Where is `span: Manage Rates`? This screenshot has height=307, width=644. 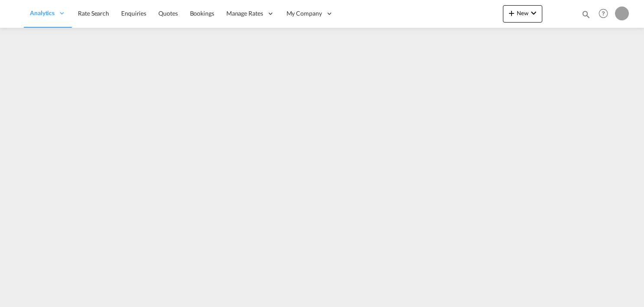 span: Manage Rates is located at coordinates (245, 13).